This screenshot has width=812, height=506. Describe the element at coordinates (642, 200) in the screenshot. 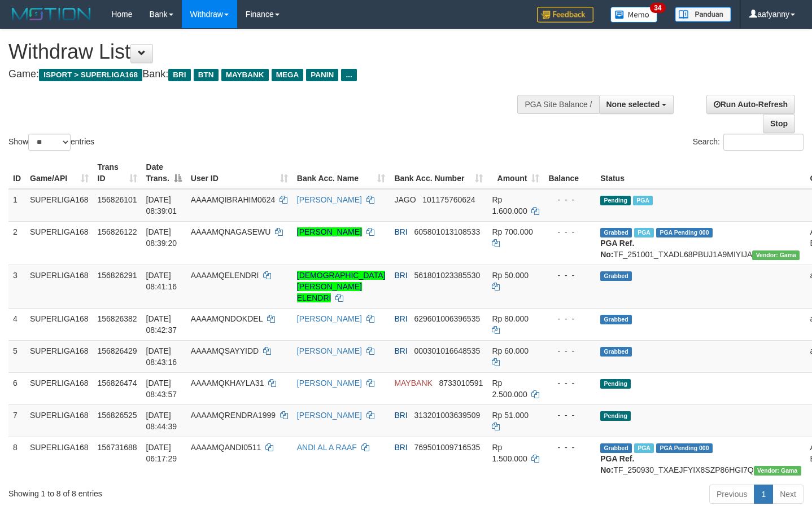

I see `span: Marked by aafchoeunmanni` at that location.